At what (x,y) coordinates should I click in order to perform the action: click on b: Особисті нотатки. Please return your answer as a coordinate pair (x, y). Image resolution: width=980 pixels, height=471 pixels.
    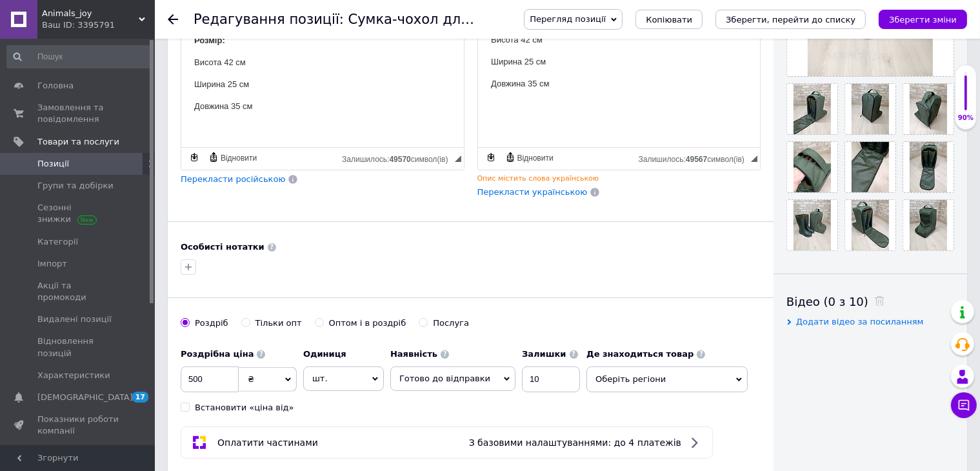
    Looking at the image, I should click on (222, 246).